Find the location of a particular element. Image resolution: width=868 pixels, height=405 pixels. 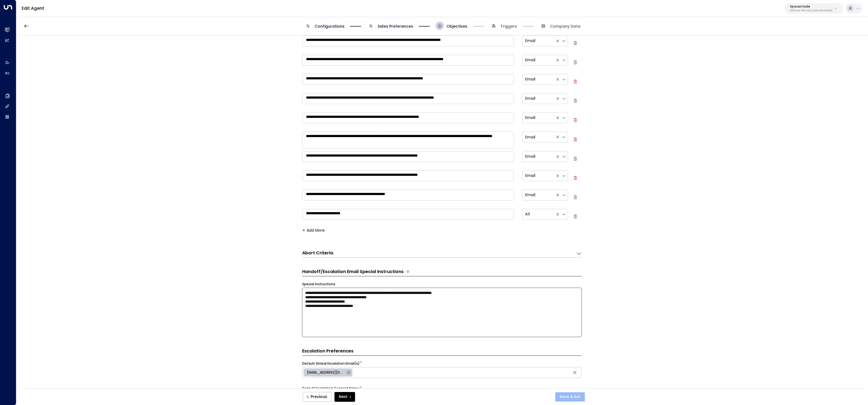

h3: Handoff/Escalation Email Special Instructions is located at coordinates (353, 272).